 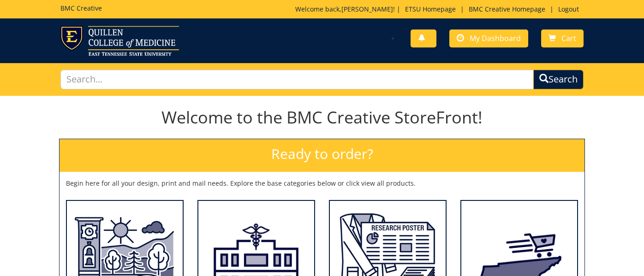 I want to click on button: Search, so click(x=558, y=79).